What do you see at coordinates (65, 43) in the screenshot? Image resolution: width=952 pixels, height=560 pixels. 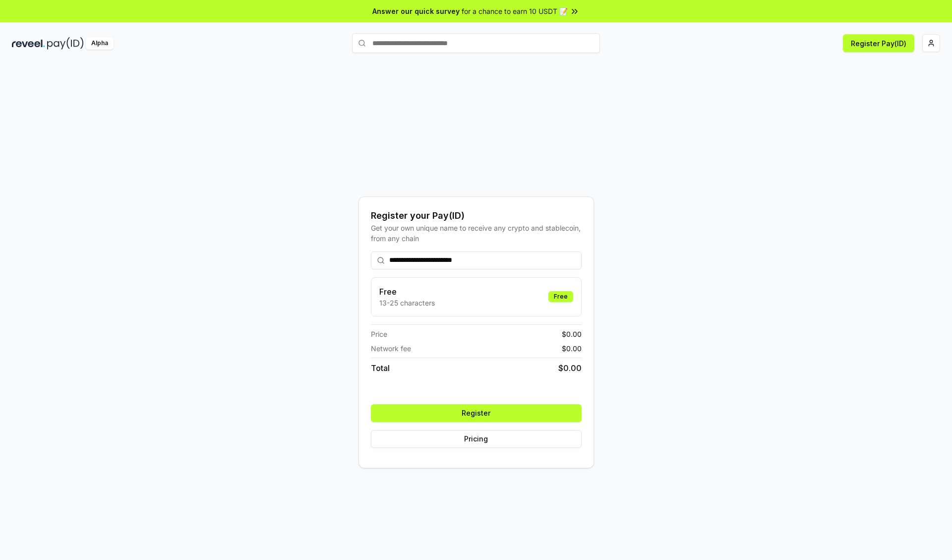 I see `img: pay_id` at bounding box center [65, 43].